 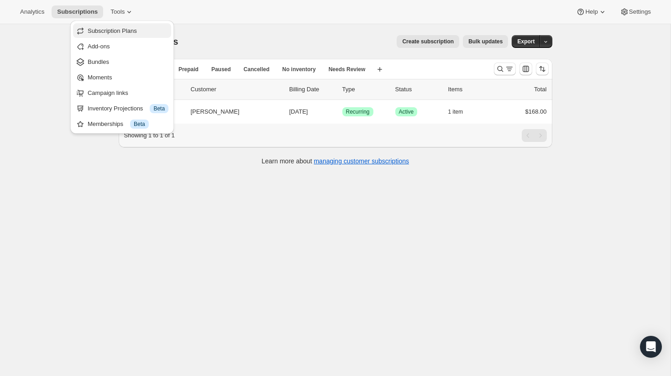 What do you see at coordinates (122, 62) in the screenshot?
I see `button: Bundles` at bounding box center [122, 62].